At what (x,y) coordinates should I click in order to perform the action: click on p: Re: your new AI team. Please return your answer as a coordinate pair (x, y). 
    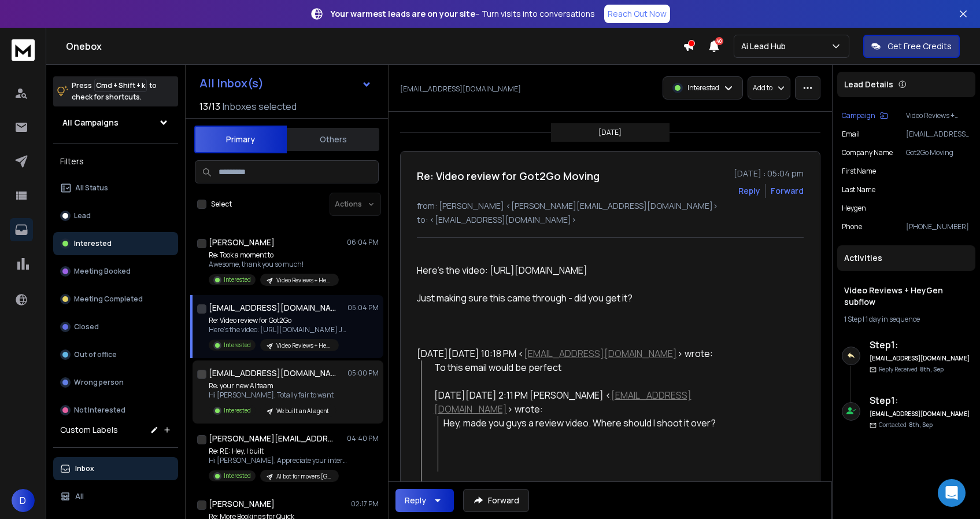
    Looking at the image, I should click on (272, 386).